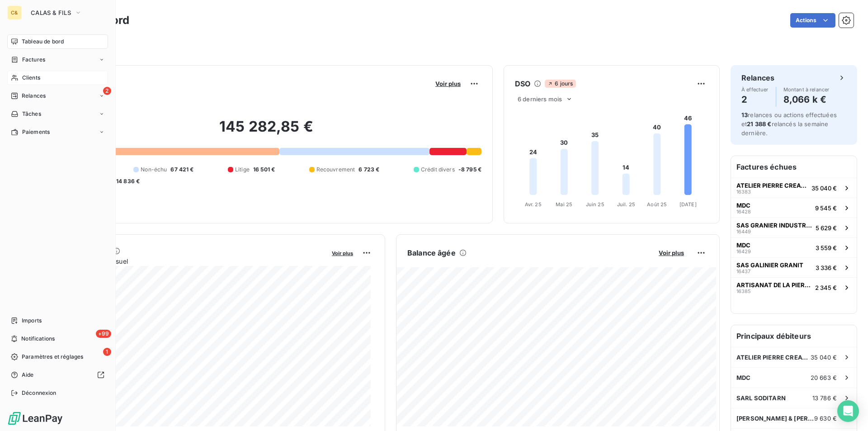 Image resolution: width=868 pixels, height=431 pixels. Describe the element at coordinates (807, 100) in the screenshot. I see `h4: 8,066 k €` at that location.